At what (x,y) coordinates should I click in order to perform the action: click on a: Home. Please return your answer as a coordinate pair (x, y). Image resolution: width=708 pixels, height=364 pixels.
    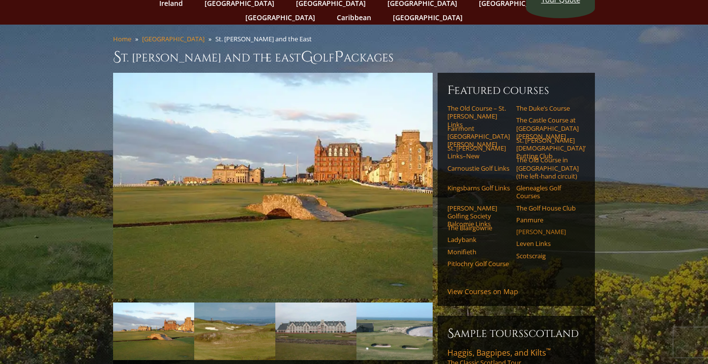
    Looking at the image, I should click on (122, 39).